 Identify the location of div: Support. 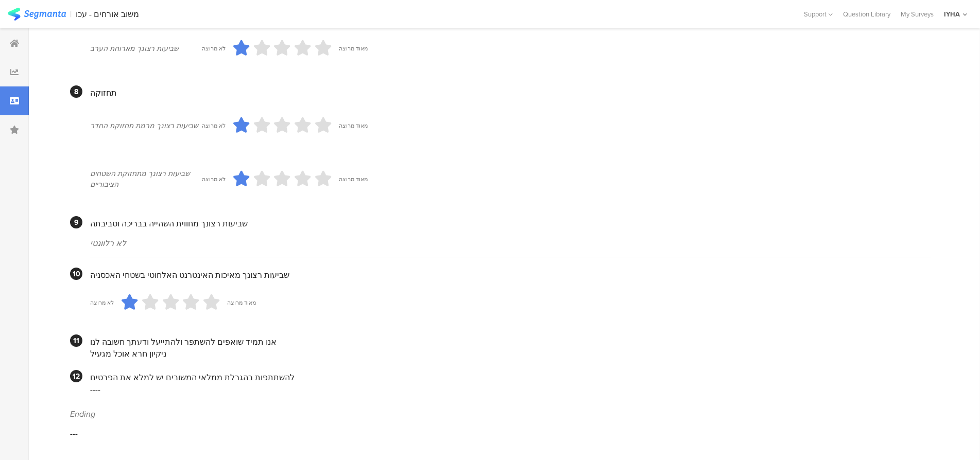
(818, 14).